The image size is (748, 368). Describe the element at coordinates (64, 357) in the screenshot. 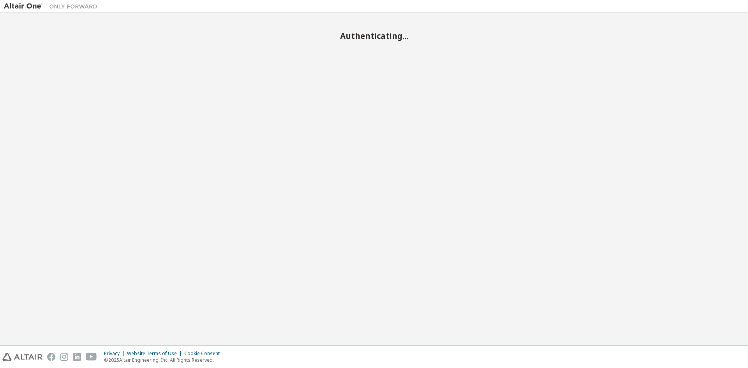

I see `img: instagram.svg` at that location.